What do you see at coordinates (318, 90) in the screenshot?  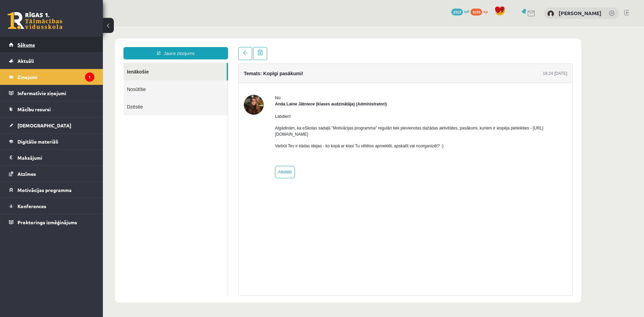 I see `p: Labdien!` at bounding box center [318, 90].